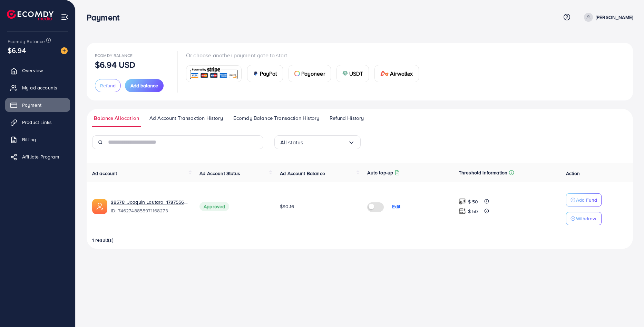 Image resolution: width=644 pixels, height=327 pixels. What do you see at coordinates (573, 173) in the screenshot?
I see `span: Action` at bounding box center [573, 173].